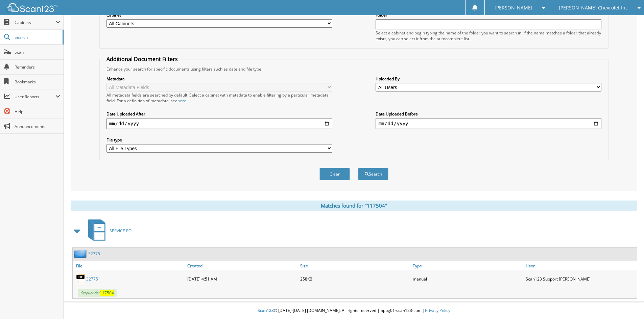 This screenshot has height=319, width=644. What do you see at coordinates (355, 279) in the screenshot?
I see `div: 258KB` at bounding box center [355, 279].